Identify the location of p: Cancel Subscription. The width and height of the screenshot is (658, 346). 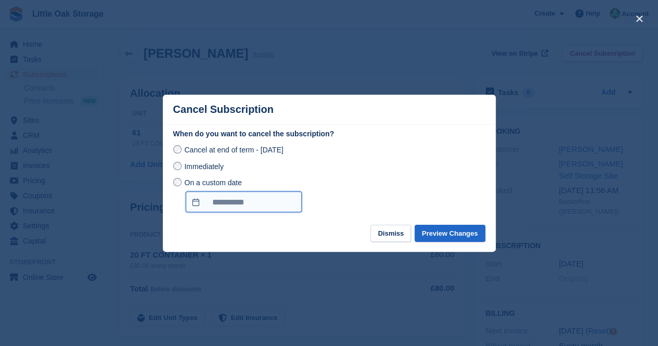
(223, 109).